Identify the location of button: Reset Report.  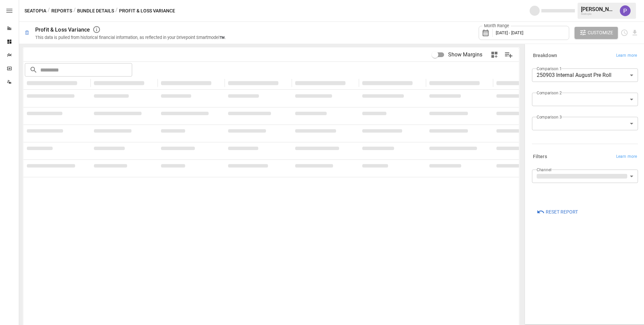
(557, 212).